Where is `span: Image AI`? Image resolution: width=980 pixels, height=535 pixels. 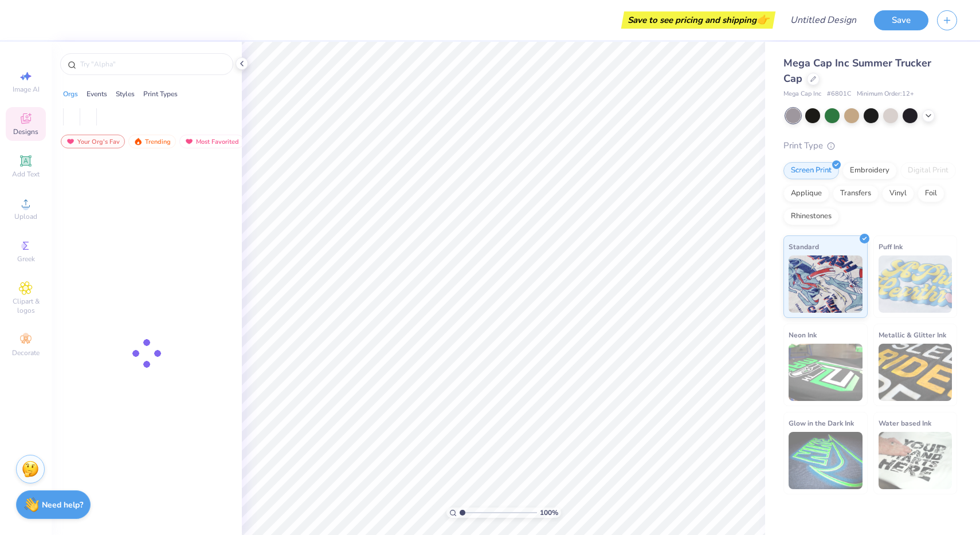 span: Image AI is located at coordinates (26, 89).